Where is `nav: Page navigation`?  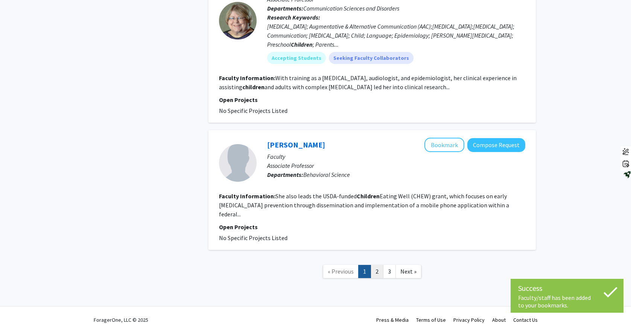 nav: Page navigation is located at coordinates (372, 272).